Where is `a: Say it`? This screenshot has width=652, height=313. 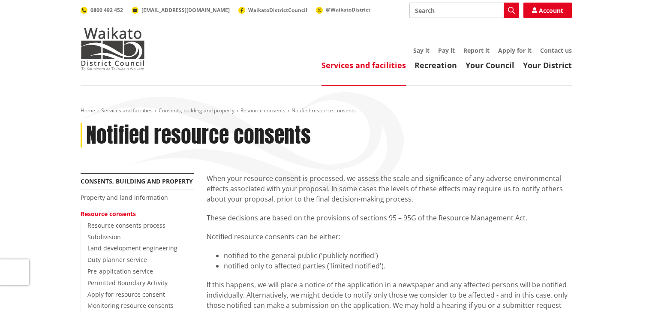
a: Say it is located at coordinates (421, 50).